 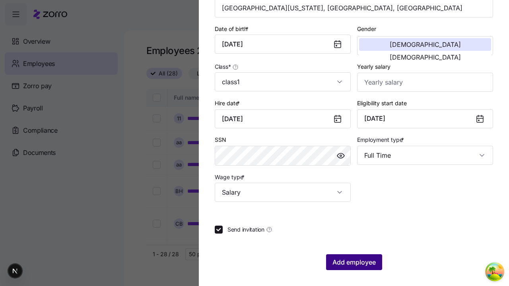 What do you see at coordinates (381, 140) in the screenshot?
I see `label: Employment type` at bounding box center [381, 140].